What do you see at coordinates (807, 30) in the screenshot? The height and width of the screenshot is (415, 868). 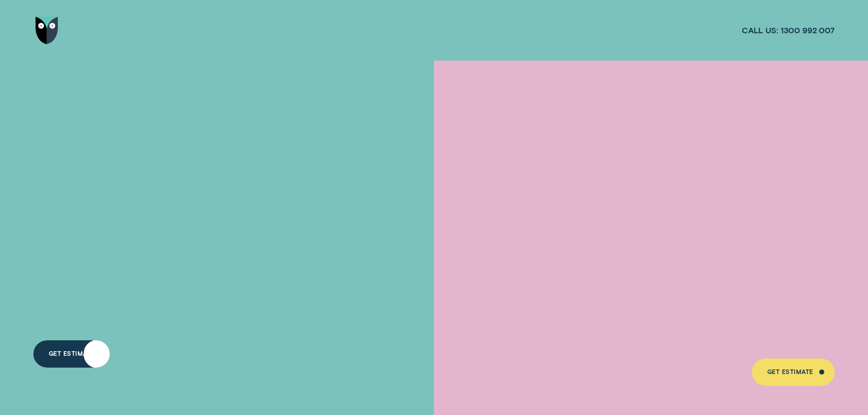 I see `span: 1300 992 007` at bounding box center [807, 30].